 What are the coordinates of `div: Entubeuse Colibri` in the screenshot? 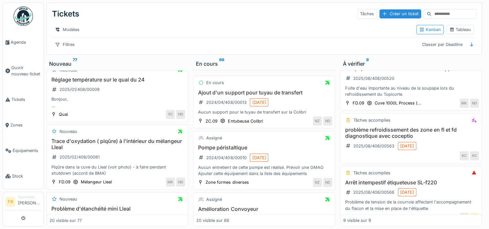 It's located at (245, 121).